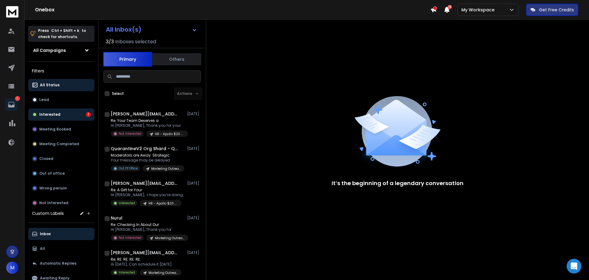 The height and width of the screenshot is (280, 589). What do you see at coordinates (128, 59) in the screenshot?
I see `button: Primary` at bounding box center [128, 59].